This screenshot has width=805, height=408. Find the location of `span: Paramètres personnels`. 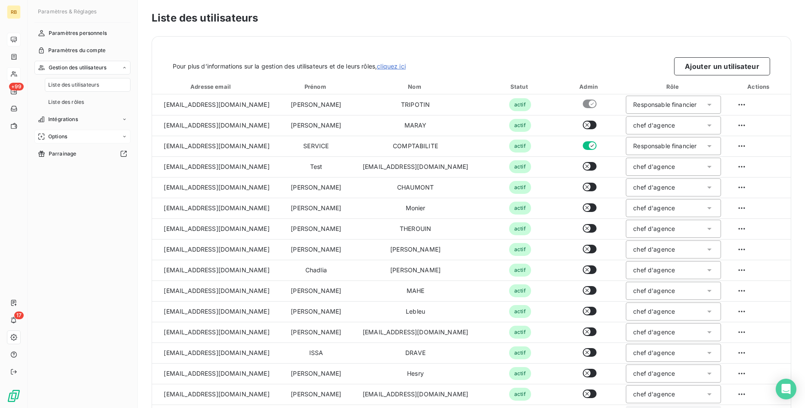

span: Paramètres personnels is located at coordinates (77, 33).